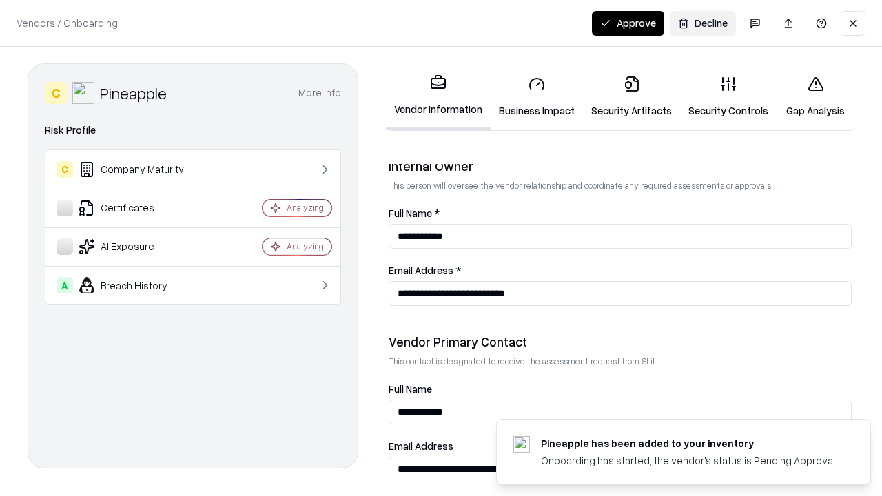 Image resolution: width=882 pixels, height=496 pixels. I want to click on div: Onboarding has started, the vendor's status is Pending Approval., so click(689, 460).